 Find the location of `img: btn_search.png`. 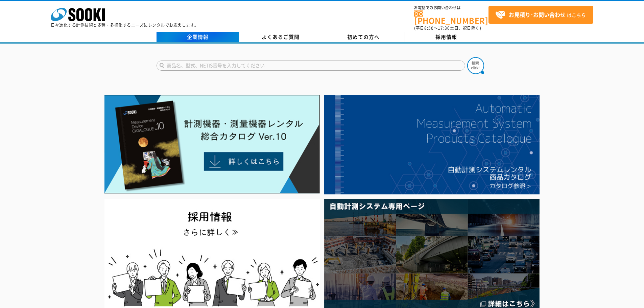

img: btn_search.png is located at coordinates (476, 66).